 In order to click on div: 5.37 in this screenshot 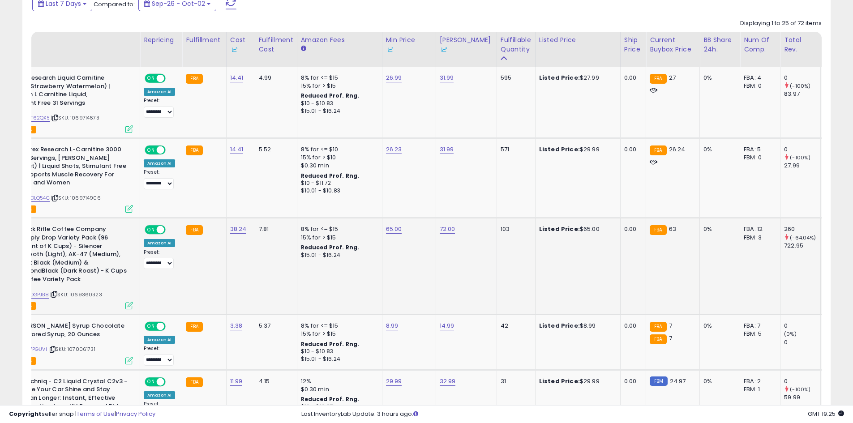, I will do `click(275, 326)`.